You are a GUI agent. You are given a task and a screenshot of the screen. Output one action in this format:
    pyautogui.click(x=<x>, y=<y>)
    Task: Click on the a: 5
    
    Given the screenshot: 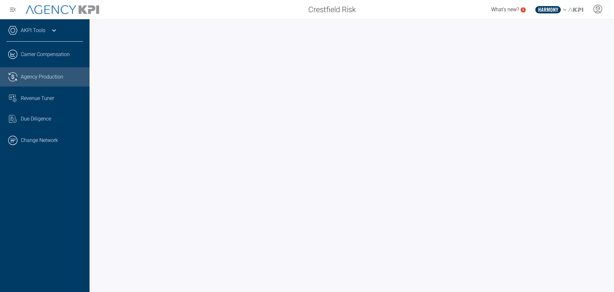 What is the action you would take?
    pyautogui.click(x=524, y=10)
    